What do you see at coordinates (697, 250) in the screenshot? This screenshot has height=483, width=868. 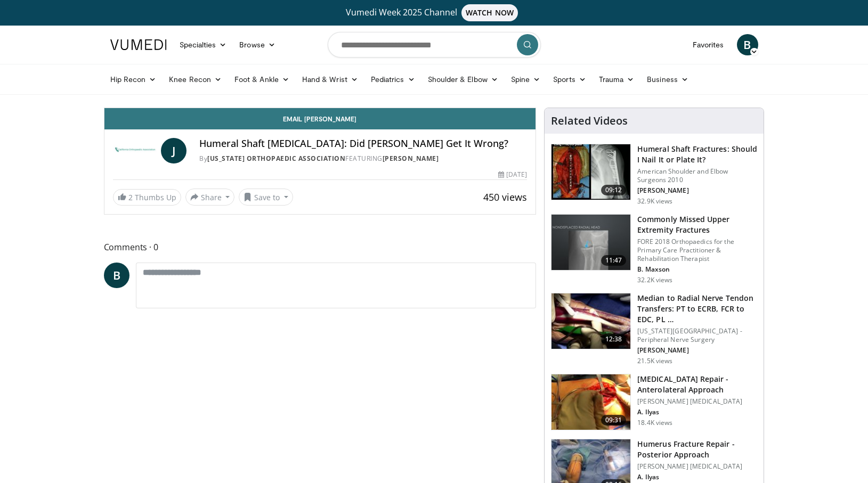 I see `p: FORE 2018 Orthopaedics for the Primary Care Practitioner & Rehabilitation Therapist` at bounding box center [697, 250].